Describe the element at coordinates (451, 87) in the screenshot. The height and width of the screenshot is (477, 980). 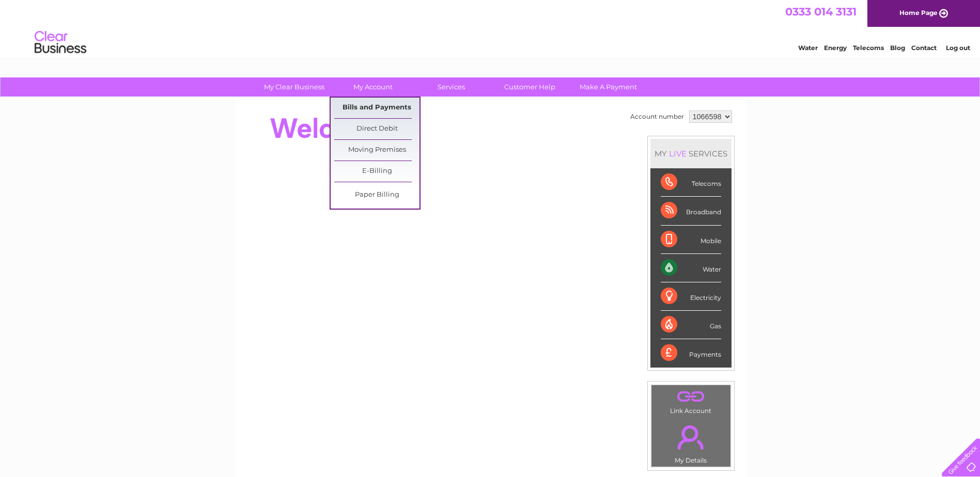
I see `a: Services` at that location.